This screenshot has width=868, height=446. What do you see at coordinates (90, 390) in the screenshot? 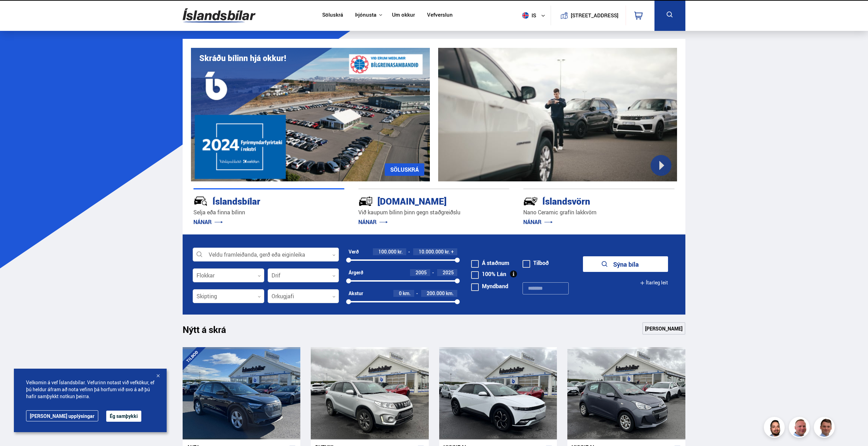
I see `span: Velkomin á vef Íslandsbílar. Vefurinn notast við vefkökur, ef þú heldur áfram að nota vefinn þá h...` at bounding box center [90, 390].